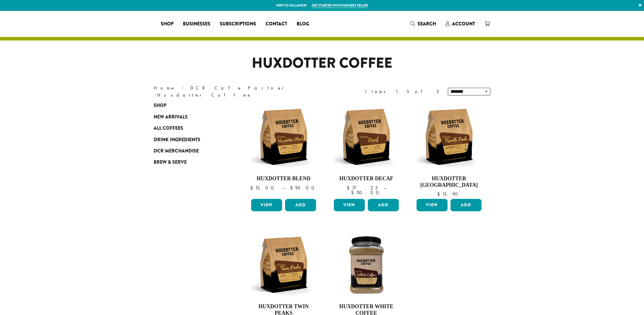 The height and width of the screenshot is (315, 644). Describe the element at coordinates (189, 151) in the screenshot. I see `a: DCR Merchandise` at that location.